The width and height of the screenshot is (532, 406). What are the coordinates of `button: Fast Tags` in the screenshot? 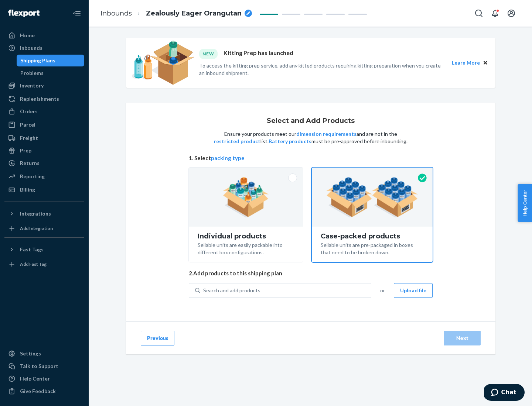 It's located at (44, 250).